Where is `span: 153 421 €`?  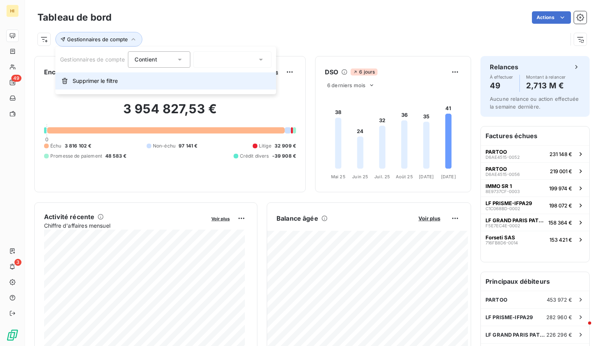
span: 153 421 € is located at coordinates (560, 240).